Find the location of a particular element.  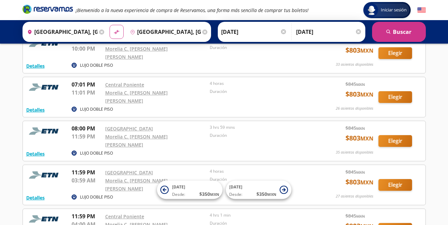

input: Opcional is located at coordinates (329, 32).